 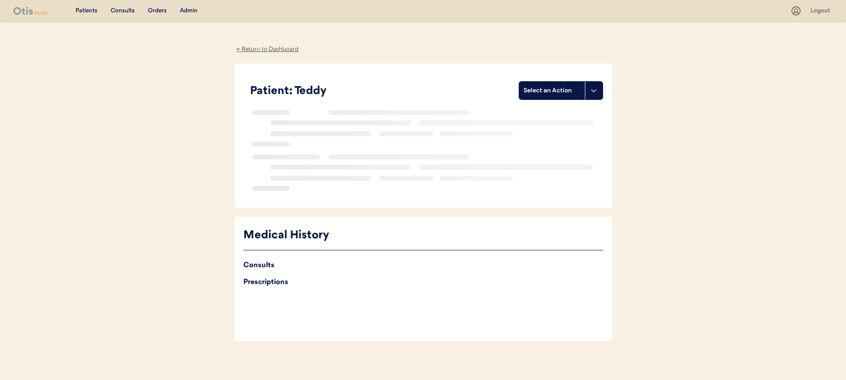 What do you see at coordinates (552, 91) in the screenshot?
I see `div: Select an Action` at bounding box center [552, 91].